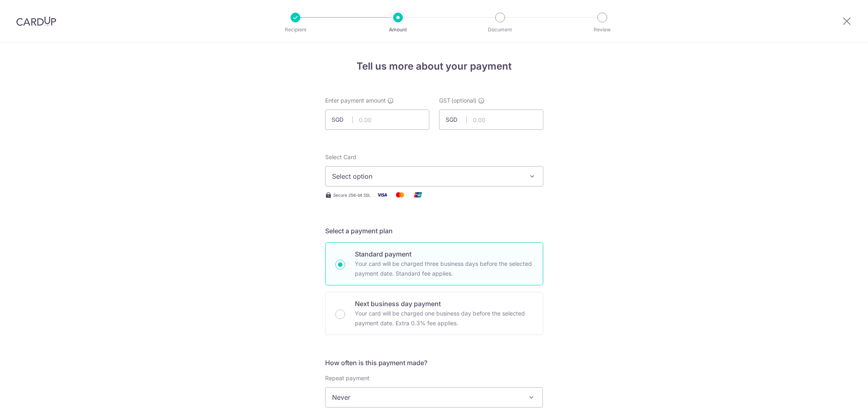 The height and width of the screenshot is (412, 868). What do you see at coordinates (398, 30) in the screenshot?
I see `p: Amount` at bounding box center [398, 30].